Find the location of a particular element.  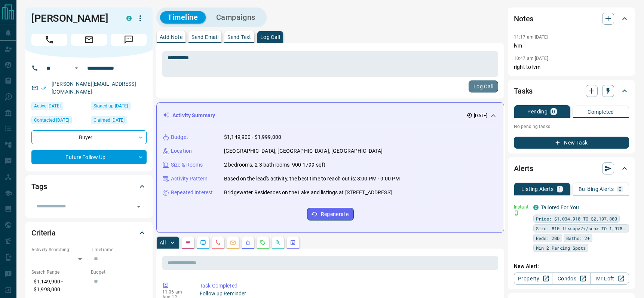

div: Tasks is located at coordinates (572, 91).